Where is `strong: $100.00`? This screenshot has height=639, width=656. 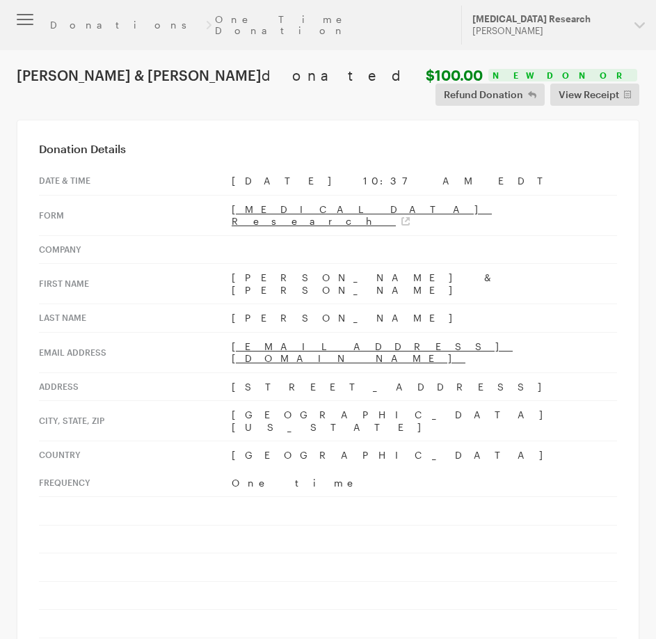 strong: $100.00 is located at coordinates (454, 75).